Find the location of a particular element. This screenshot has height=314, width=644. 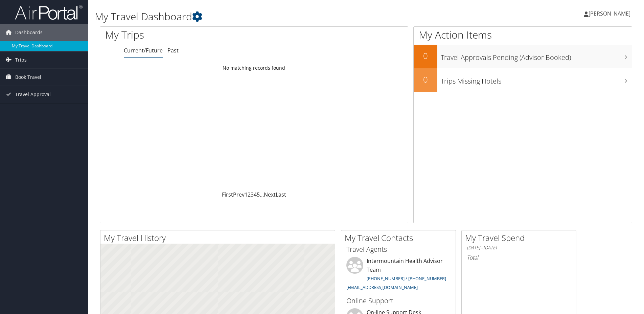

h2: My Travel Contacts is located at coordinates (400, 238).